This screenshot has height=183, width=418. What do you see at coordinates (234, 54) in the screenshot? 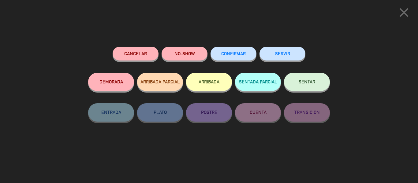
I see `span: CONFIRMAR` at bounding box center [234, 54].